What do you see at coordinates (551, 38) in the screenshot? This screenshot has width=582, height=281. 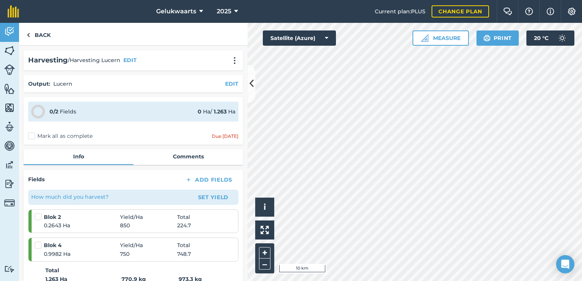 I see `button: 20 °C` at bounding box center [551, 38].